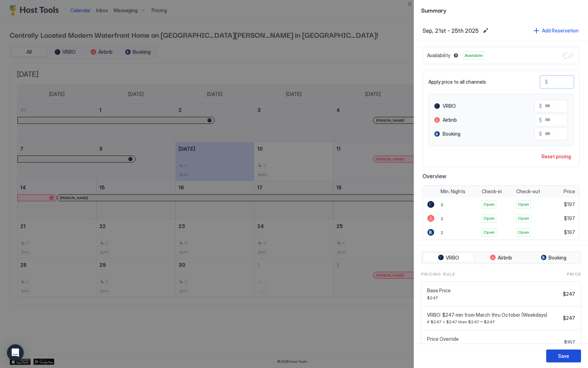  What do you see at coordinates (501, 258) in the screenshot?
I see `button: Airbnb` at bounding box center [501, 258].